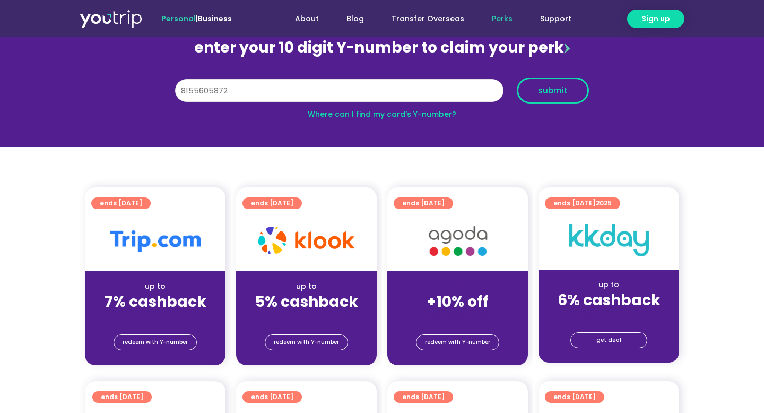 This screenshot has width=764, height=413. What do you see at coordinates (307, 301) in the screenshot?
I see `strong: 5% cashback` at bounding box center [307, 301].